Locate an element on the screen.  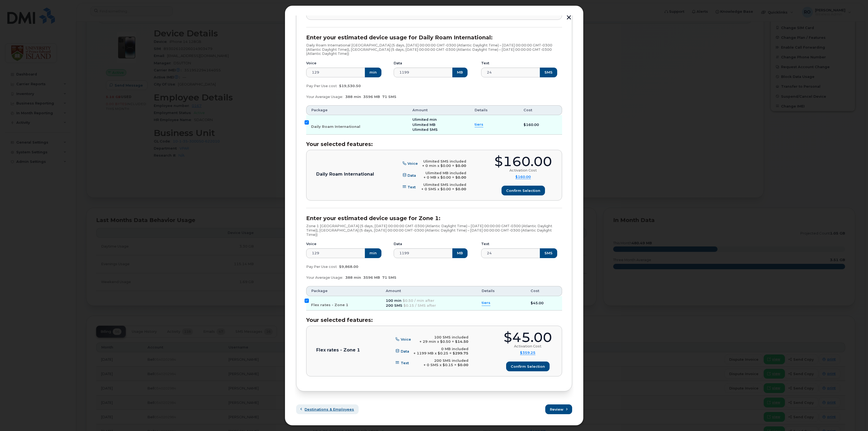
span: $359.25 is located at coordinates (528, 353).